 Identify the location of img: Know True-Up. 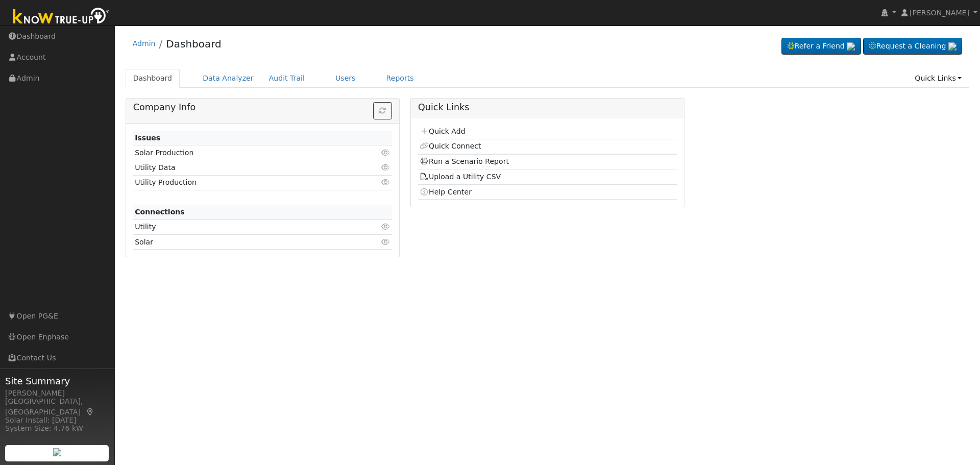
(61, 17).